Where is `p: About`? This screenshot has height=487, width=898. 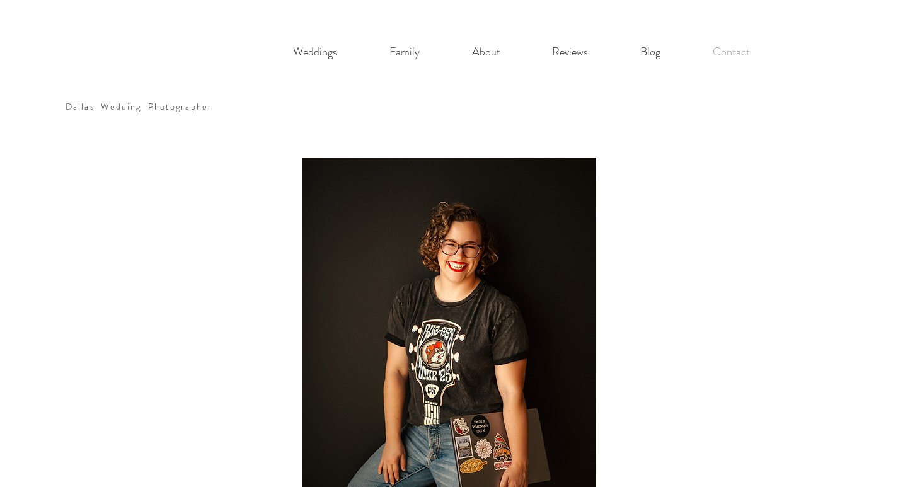 p: About is located at coordinates (486, 52).